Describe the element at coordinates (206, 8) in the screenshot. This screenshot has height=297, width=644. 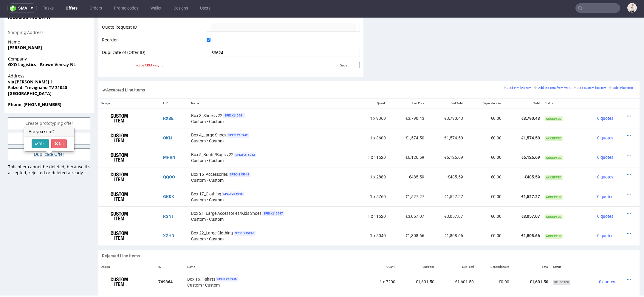
I see `a: Users` at that location.